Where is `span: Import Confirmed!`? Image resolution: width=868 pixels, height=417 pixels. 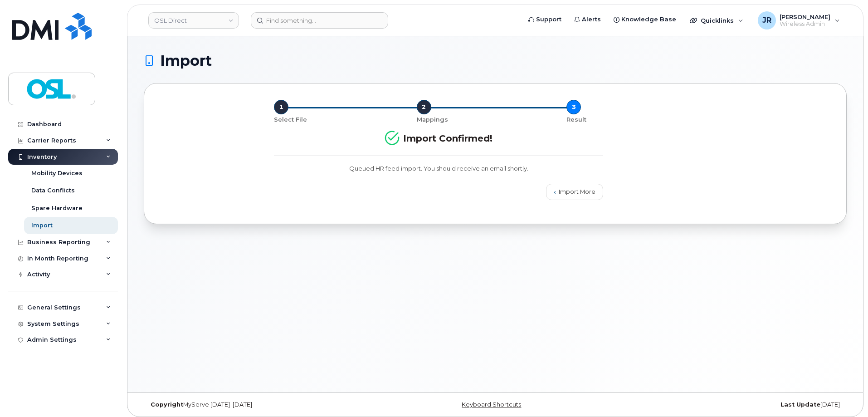 span: Import Confirmed! is located at coordinates (439, 138).